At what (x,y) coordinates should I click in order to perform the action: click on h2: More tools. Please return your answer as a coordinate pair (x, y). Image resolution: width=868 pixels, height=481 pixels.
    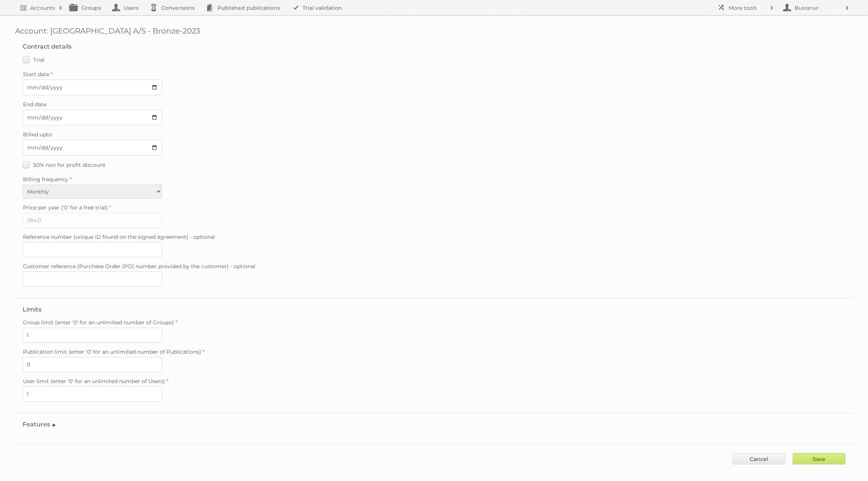
    Looking at the image, I should click on (748, 8).